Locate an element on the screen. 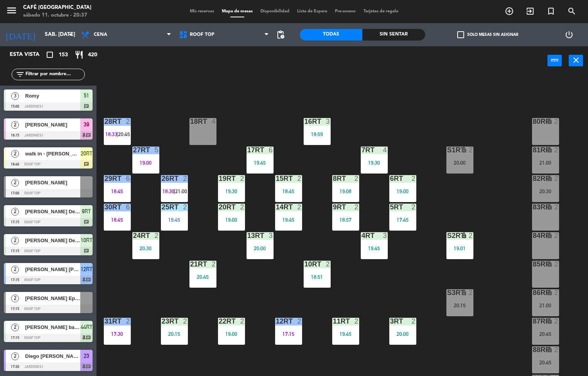 This screenshot has height=376, width=588. i: arrow_drop_down is located at coordinates (71, 35).